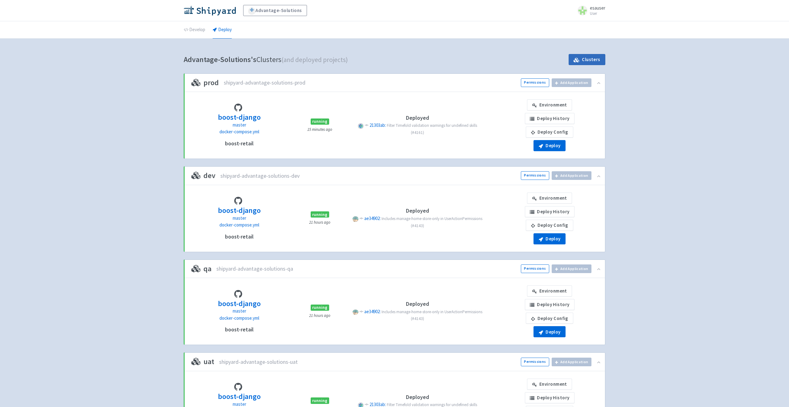 The width and height of the screenshot is (789, 407). Describe the element at coordinates (210, 10) in the screenshot. I see `img: Shipyard logo` at that location.